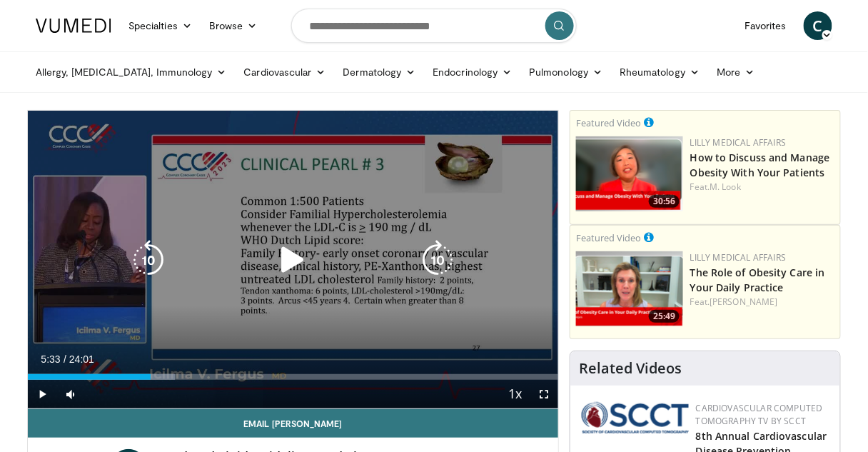 The width and height of the screenshot is (868, 452). Describe the element at coordinates (472, 72) in the screenshot. I see `a: Endocrinology` at that location.